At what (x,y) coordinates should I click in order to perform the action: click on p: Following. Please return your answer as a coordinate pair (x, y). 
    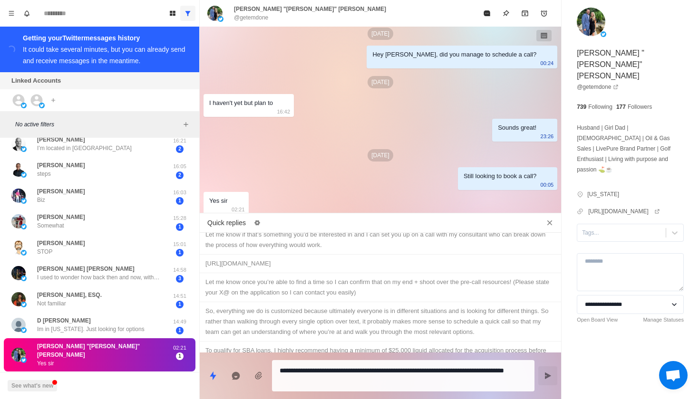
    Looking at the image, I should click on (600, 107).